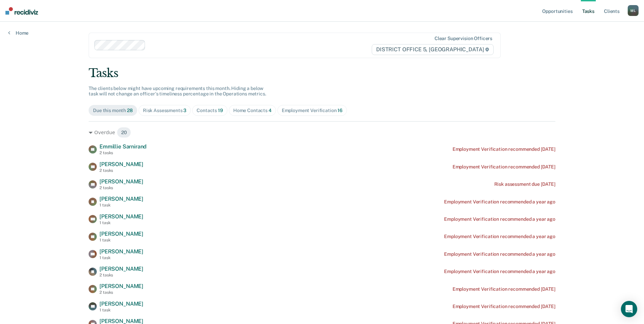  Describe the element at coordinates (165, 110) in the screenshot. I see `div: Risk Assessments` at that location.